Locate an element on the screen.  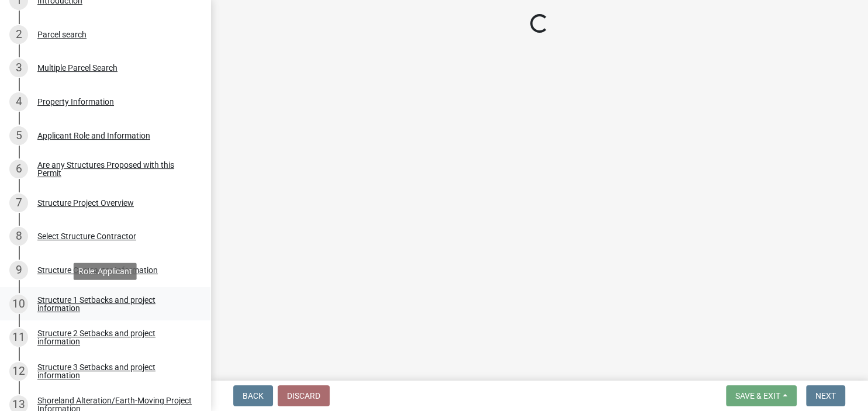
div: Structure 2 Setbacks and project information is located at coordinates (115, 338).